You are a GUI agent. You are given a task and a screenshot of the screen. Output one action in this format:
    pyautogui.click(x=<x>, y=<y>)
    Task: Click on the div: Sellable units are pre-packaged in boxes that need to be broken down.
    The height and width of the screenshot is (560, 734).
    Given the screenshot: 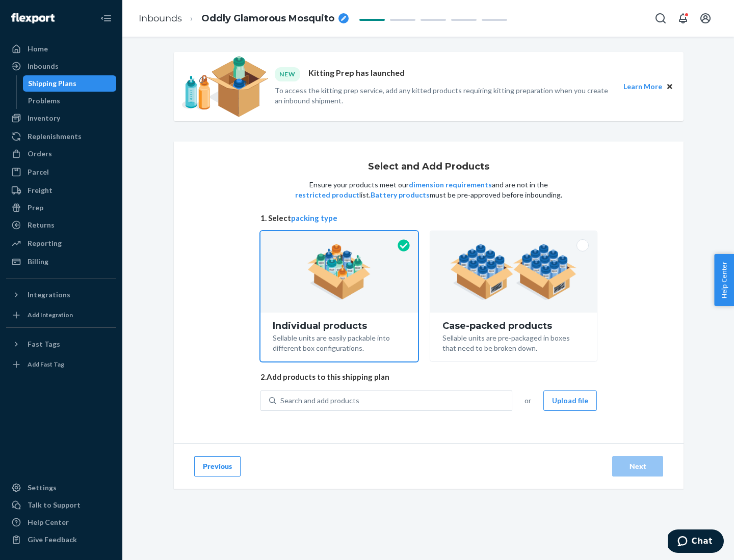 What is the action you would take?
    pyautogui.click(x=513, y=342)
    